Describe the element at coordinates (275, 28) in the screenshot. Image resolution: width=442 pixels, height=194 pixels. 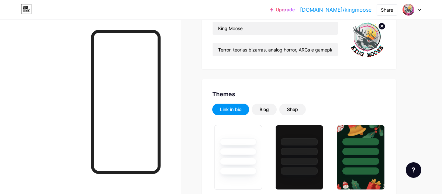
I see `input: Name` at that location.